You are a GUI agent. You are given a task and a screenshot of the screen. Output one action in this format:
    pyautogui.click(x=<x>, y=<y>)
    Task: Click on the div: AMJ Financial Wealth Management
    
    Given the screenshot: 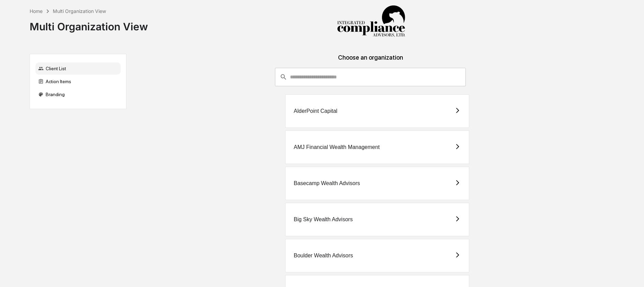 What is the action you would take?
    pyautogui.click(x=337, y=147)
    